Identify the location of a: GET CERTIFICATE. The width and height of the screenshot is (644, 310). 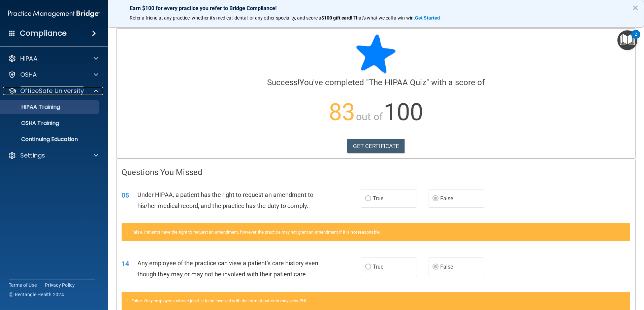
(376, 146).